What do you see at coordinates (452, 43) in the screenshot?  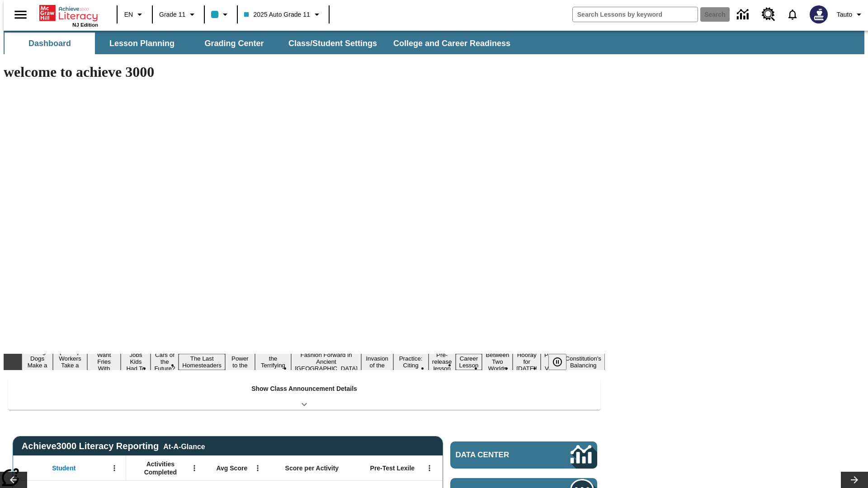 I see `button: College and Career Readiness` at bounding box center [452, 43].